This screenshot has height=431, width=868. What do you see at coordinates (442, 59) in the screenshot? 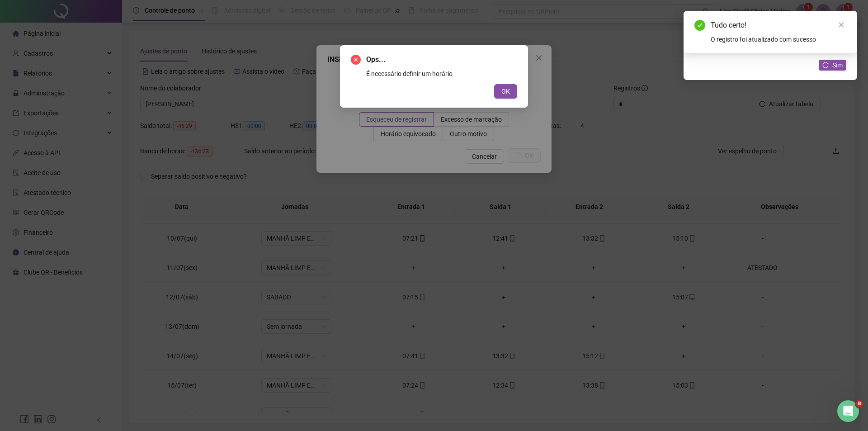
I see `span: Ops...` at bounding box center [442, 59].